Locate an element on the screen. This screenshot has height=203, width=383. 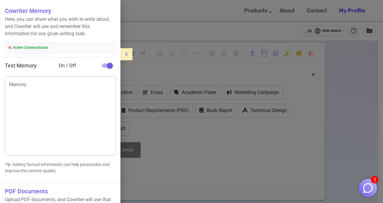
h6: Cowriter Memory is located at coordinates (60, 11).